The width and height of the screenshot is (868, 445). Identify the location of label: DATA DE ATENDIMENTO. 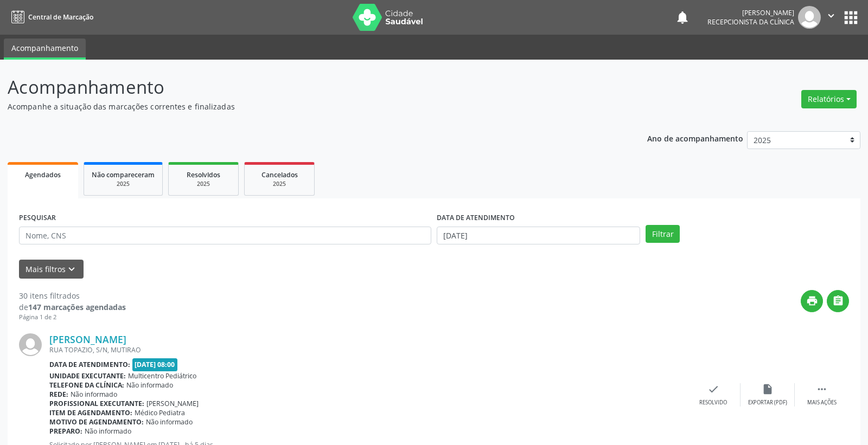
(476, 218).